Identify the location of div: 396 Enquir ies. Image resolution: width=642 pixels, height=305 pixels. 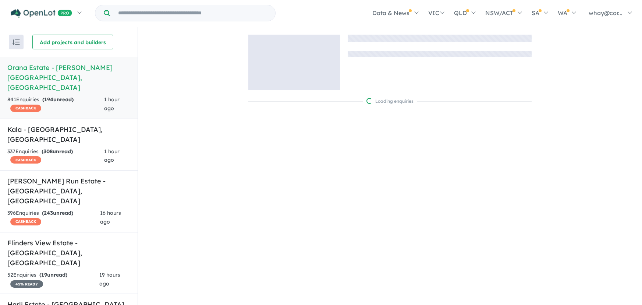
(54, 218).